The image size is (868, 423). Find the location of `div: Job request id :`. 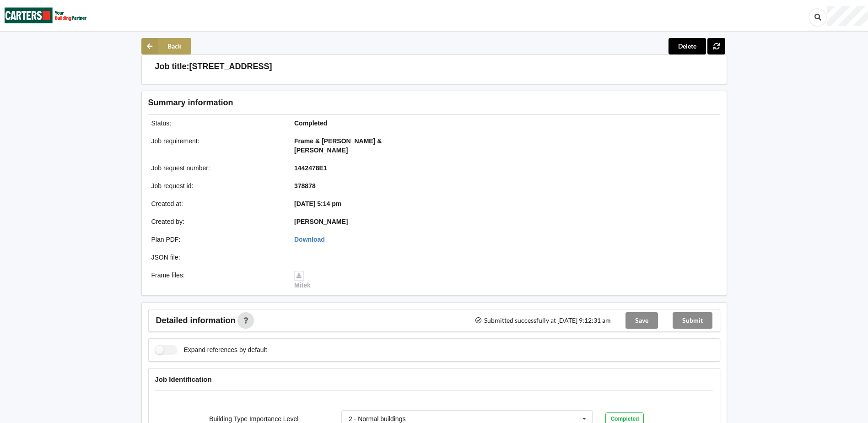

div: Job request id : is located at coordinates (217, 186).